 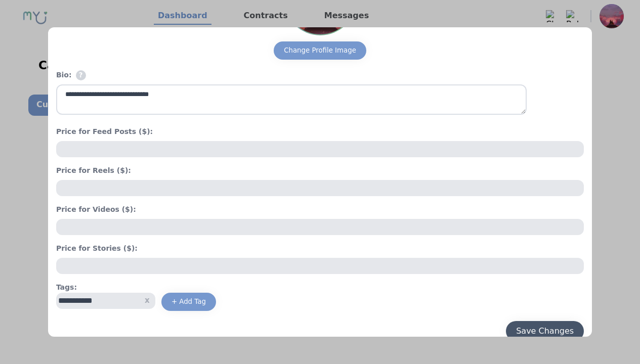 What do you see at coordinates (320, 131) in the screenshot?
I see `h4: Price for Feed Posts ($):` at bounding box center [320, 131].